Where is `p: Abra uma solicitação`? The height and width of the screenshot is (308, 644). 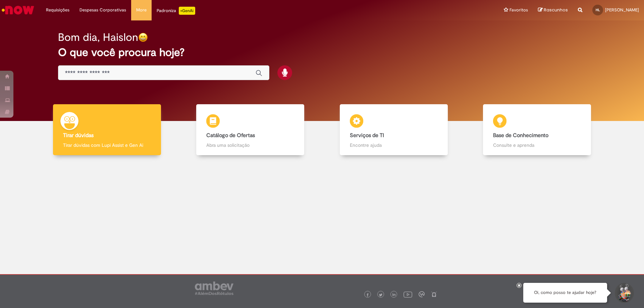
p: Abra uma solicitação is located at coordinates (250, 145).